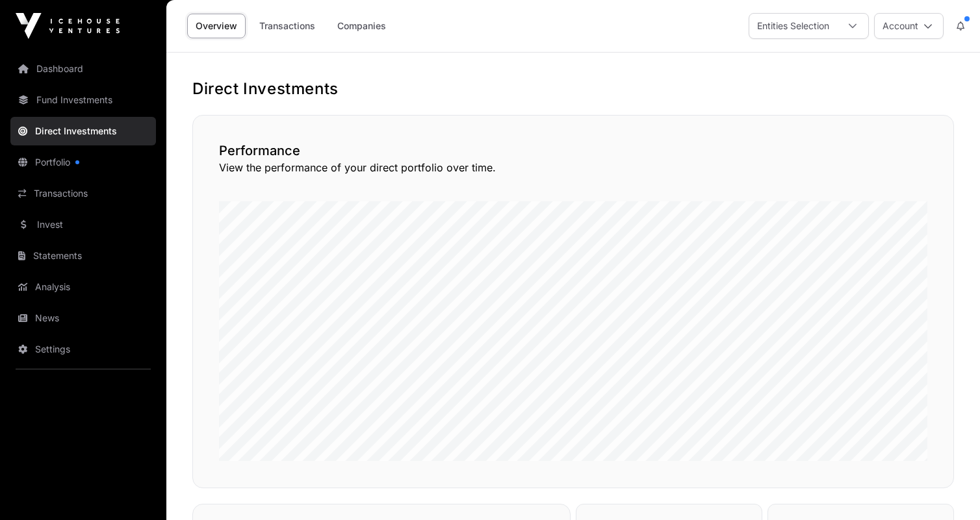  I want to click on a: News, so click(83, 318).